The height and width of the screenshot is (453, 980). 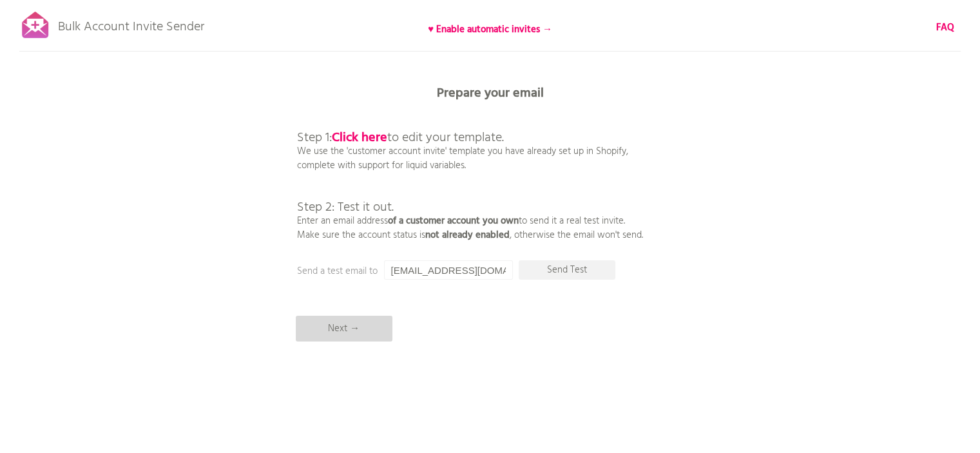 What do you see at coordinates (453, 222) in the screenshot?
I see `b: of a customer account you own` at bounding box center [453, 222].